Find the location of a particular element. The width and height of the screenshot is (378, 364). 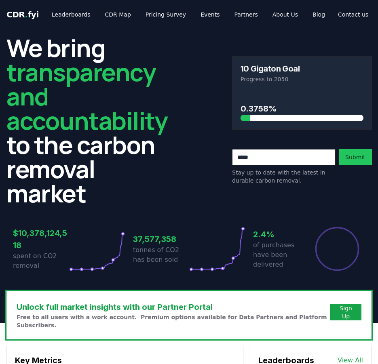

a: About Us is located at coordinates (285, 15).